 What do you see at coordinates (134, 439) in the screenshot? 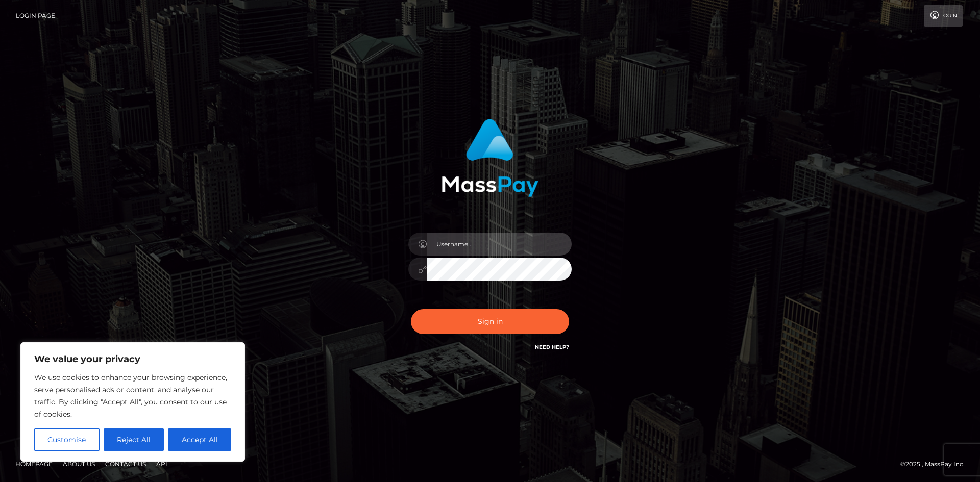
I see `button: Reject All` at bounding box center [134, 439].